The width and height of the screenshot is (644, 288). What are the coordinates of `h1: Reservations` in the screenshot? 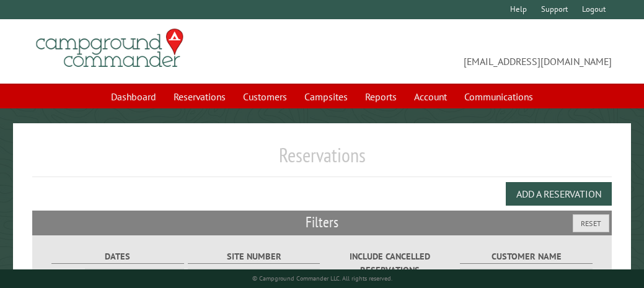 It's located at (322, 160).